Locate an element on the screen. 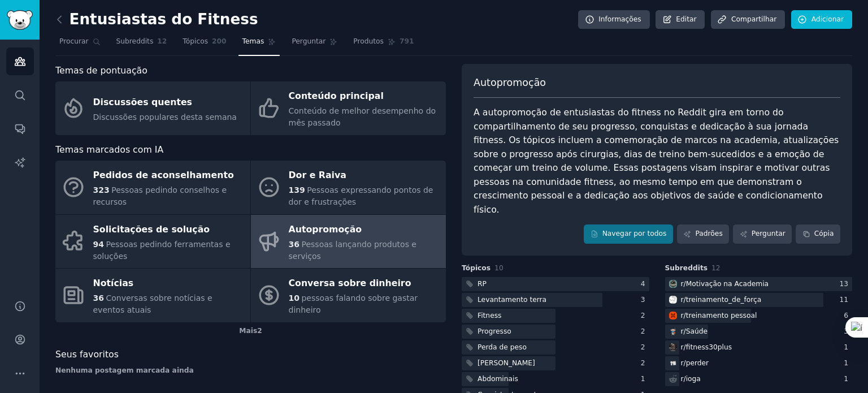 Image resolution: width=868 pixels, height=393 pixels. font: A autopromoção de entusiastas do fitness no Reddit gira em torno do compartilhamento de seu progr... is located at coordinates (657, 160).